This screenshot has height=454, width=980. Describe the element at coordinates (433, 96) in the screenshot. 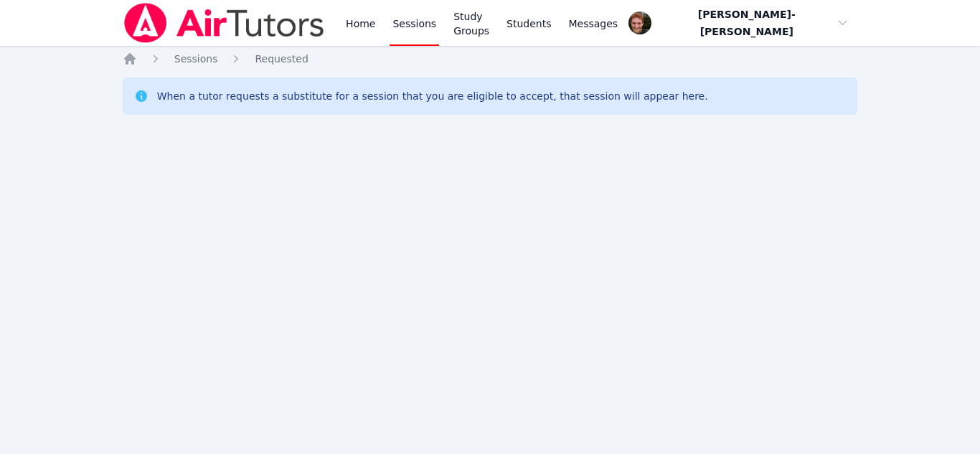

I see `div: When a tutor requests a substitute for a session that you are eligible to accept, that session wi...` at that location.